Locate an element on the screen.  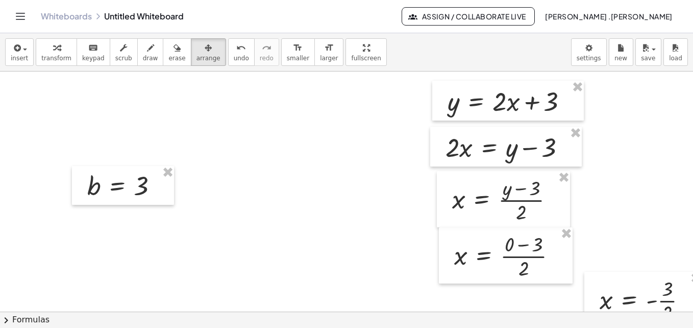
span: erase is located at coordinates (177, 58).